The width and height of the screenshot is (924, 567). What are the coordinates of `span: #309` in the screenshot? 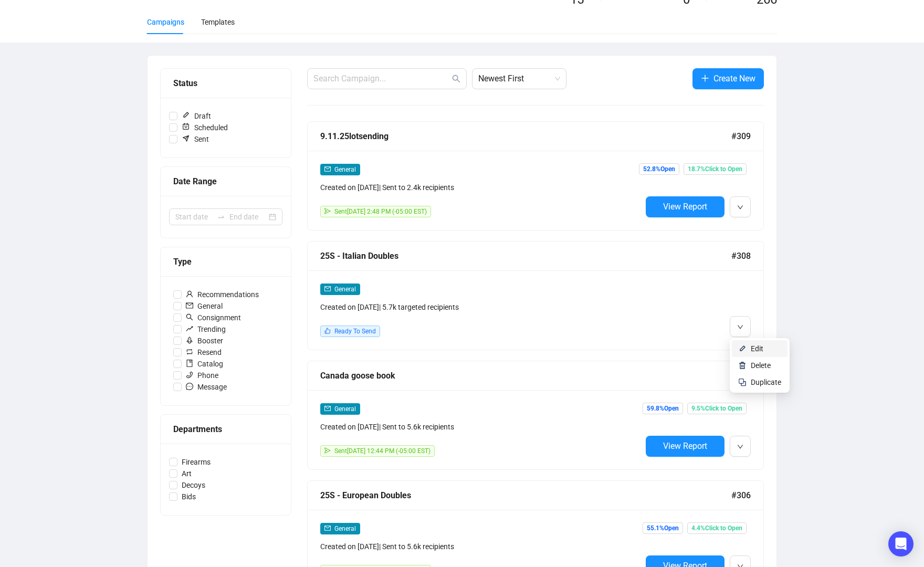 It's located at (741, 136).